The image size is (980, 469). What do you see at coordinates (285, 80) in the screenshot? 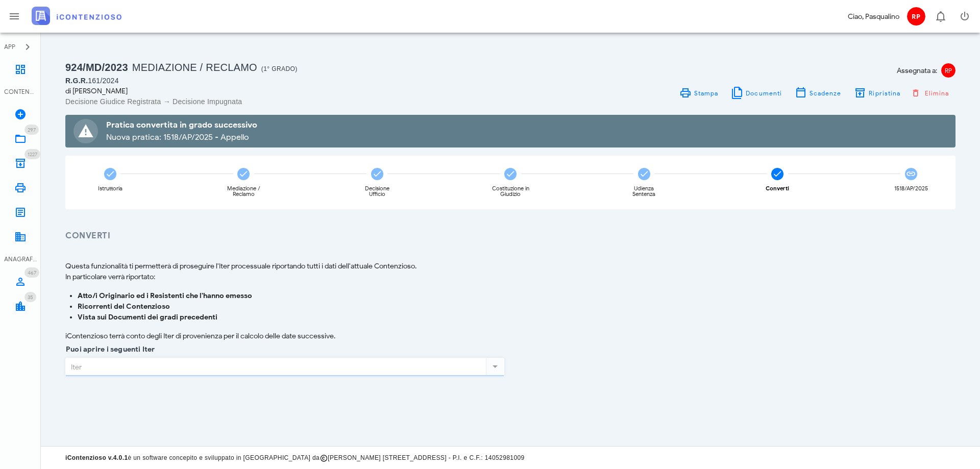
I see `div: 161/2024` at bounding box center [285, 80].